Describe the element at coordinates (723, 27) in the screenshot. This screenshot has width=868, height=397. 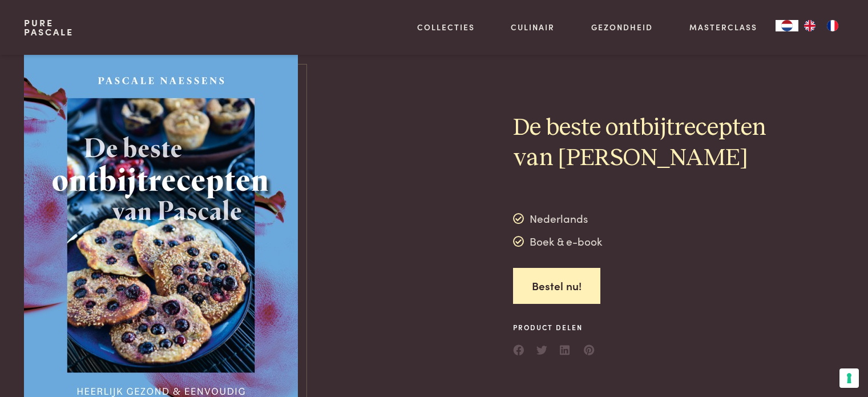
I see `a: Masterclass` at that location.